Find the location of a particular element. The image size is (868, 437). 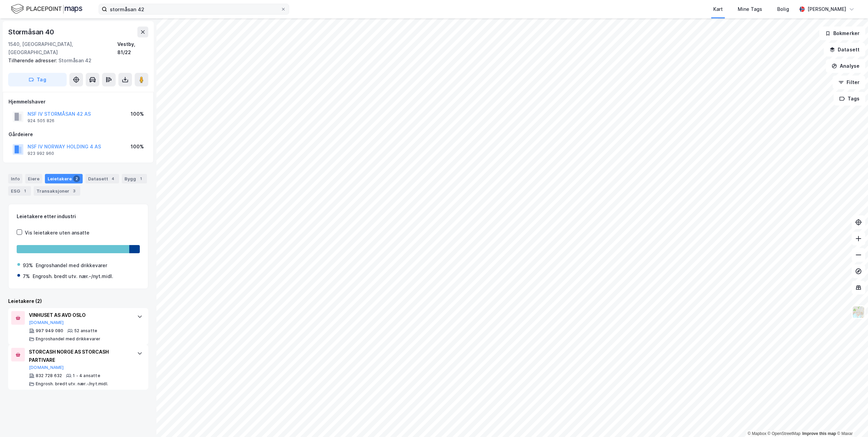

span: Tilhørende adresser: is located at coordinates (33, 60).